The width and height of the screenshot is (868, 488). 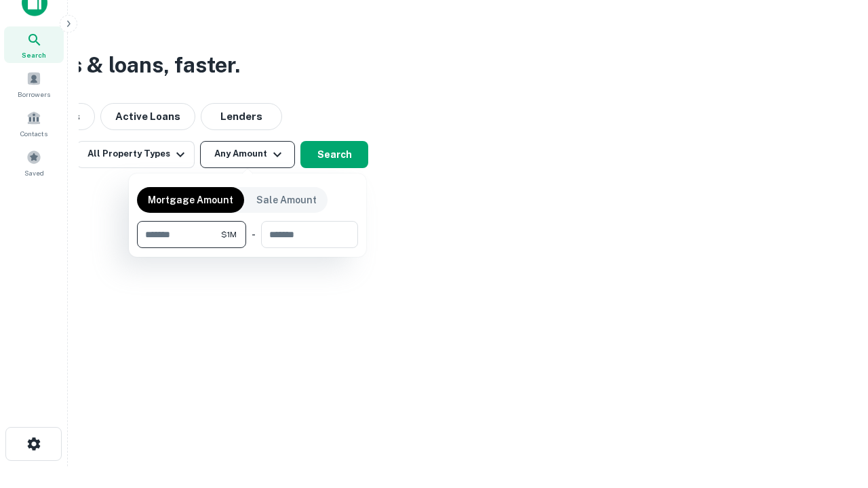 I want to click on span: $1M, so click(x=228, y=235).